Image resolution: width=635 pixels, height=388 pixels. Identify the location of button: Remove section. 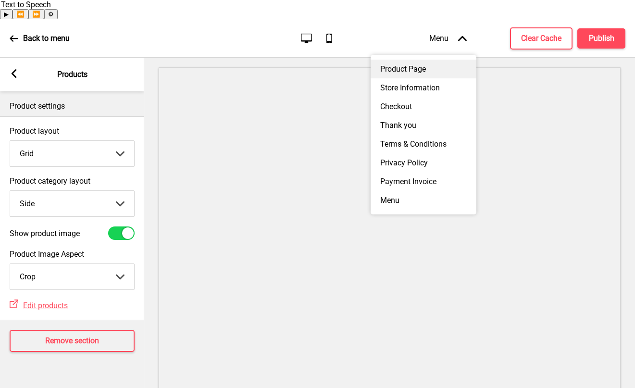
(72, 341).